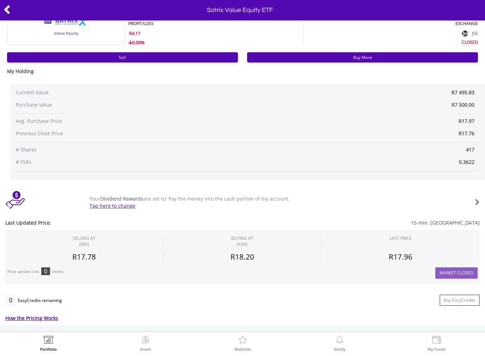 This screenshot has width=485, height=356. I want to click on a: Tap here to change, so click(113, 205).